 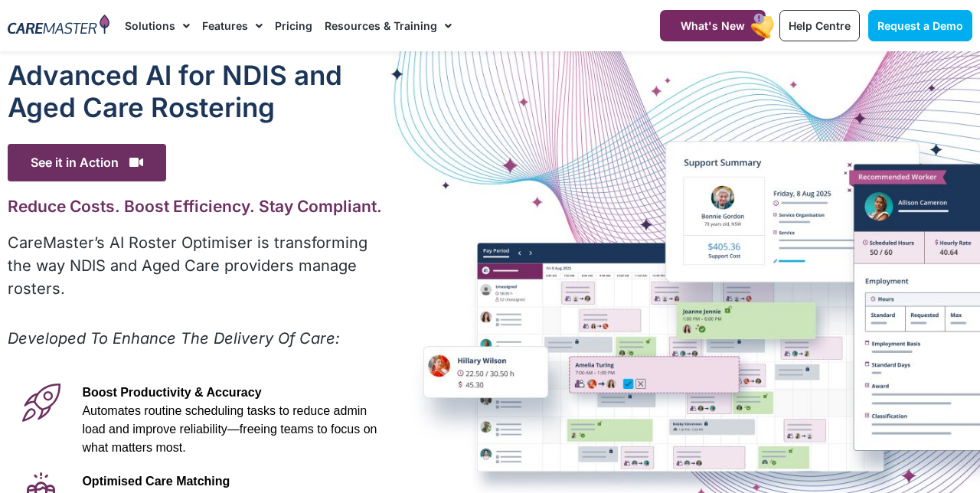 I want to click on img: CareMaster Logo, so click(x=58, y=26).